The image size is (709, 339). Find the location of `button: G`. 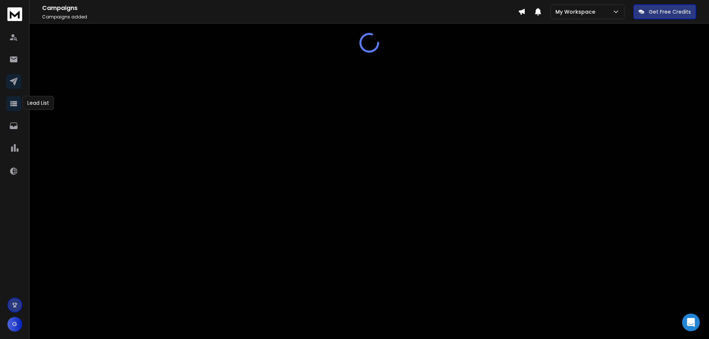

button: G is located at coordinates (15, 325).